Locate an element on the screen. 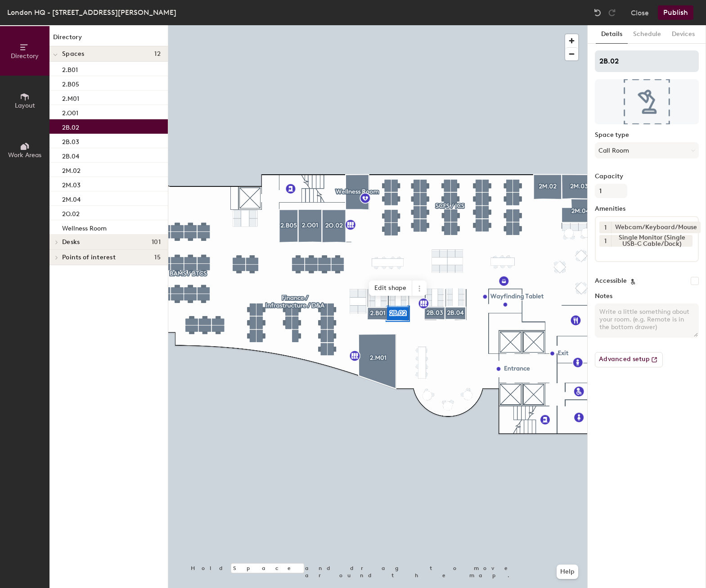 This screenshot has height=588, width=706. img: Undo is located at coordinates (598, 12).